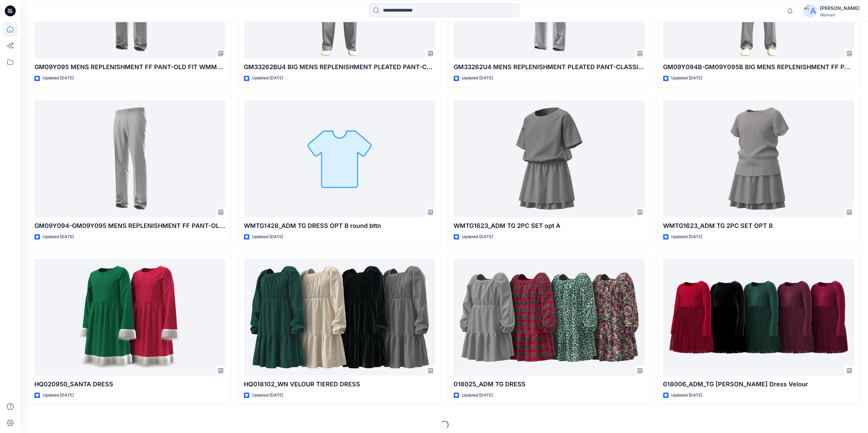 Image resolution: width=868 pixels, height=433 pixels. I want to click on p: GM09Y094-GM09Y095 MENS REPLENISHMENT FF PANT-OLD FIT WMMP035AB, so click(130, 226).